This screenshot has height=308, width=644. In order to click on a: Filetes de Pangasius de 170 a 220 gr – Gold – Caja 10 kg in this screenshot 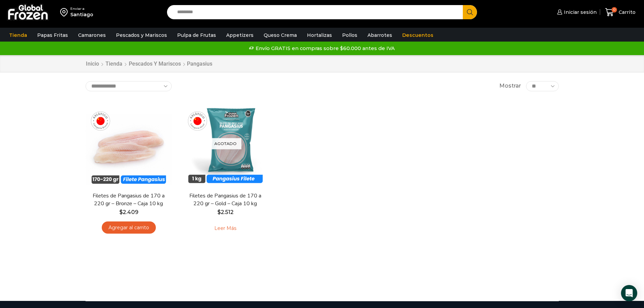, I will do `click(225, 200)`.